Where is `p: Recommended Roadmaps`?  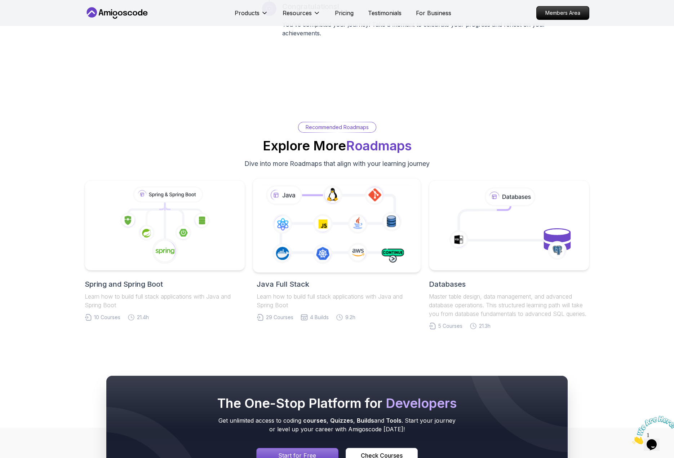
p: Recommended Roadmaps is located at coordinates (337, 127).